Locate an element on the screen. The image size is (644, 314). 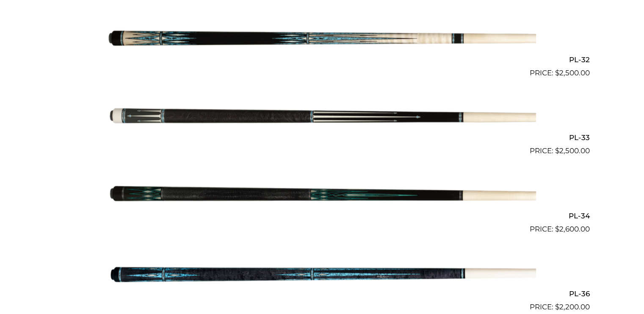
img: PL-32 is located at coordinates (322, 40).